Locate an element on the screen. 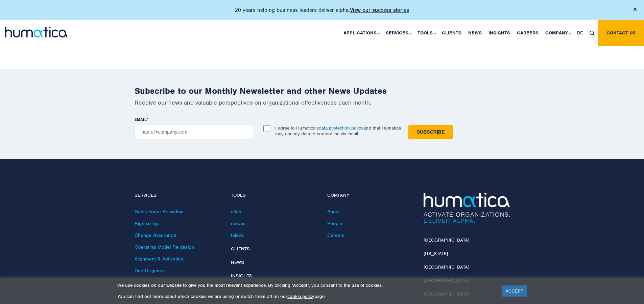  a: View our success stories is located at coordinates (379, 10).